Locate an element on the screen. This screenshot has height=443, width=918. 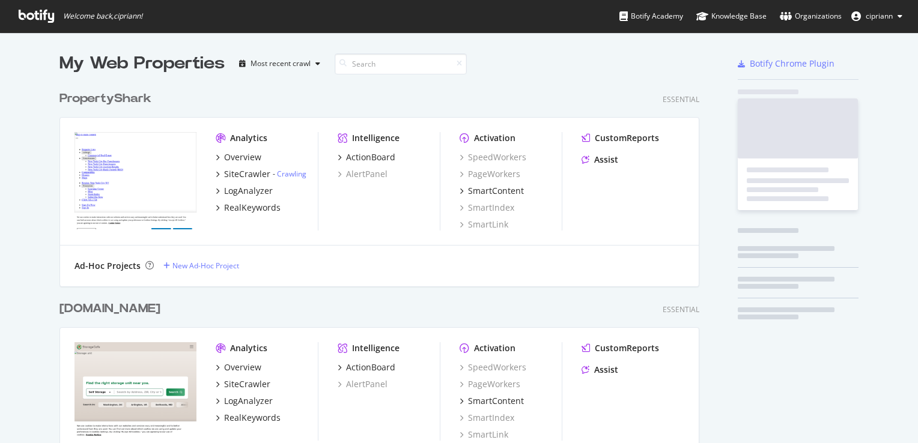
img: propertyshark.com is located at coordinates (135, 181).